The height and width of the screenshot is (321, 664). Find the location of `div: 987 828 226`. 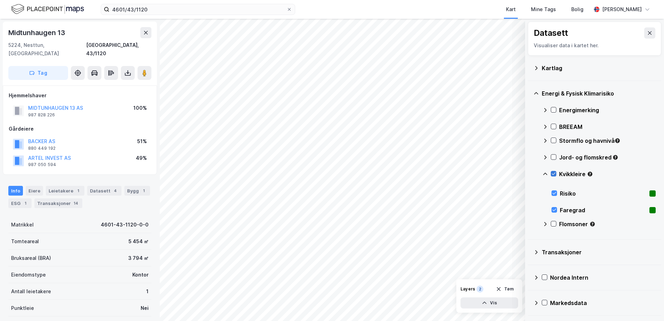

div: 987 828 226 is located at coordinates (41, 115).